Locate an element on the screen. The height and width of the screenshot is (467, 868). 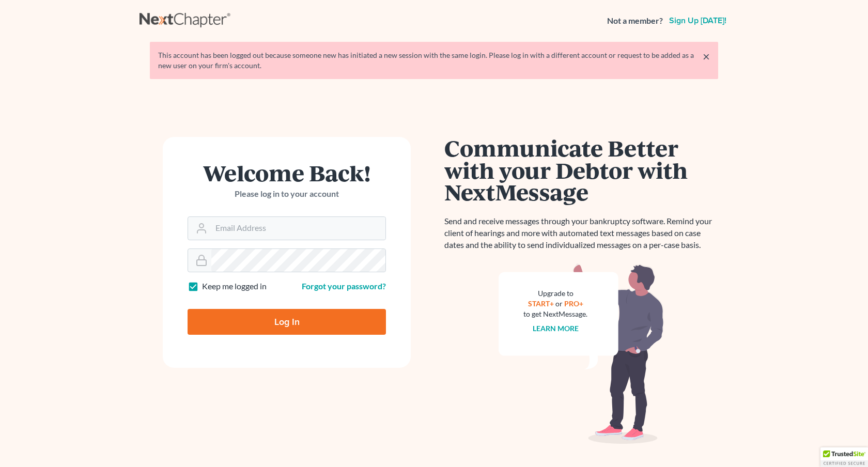
div: Upgrade to is located at coordinates (555, 293).